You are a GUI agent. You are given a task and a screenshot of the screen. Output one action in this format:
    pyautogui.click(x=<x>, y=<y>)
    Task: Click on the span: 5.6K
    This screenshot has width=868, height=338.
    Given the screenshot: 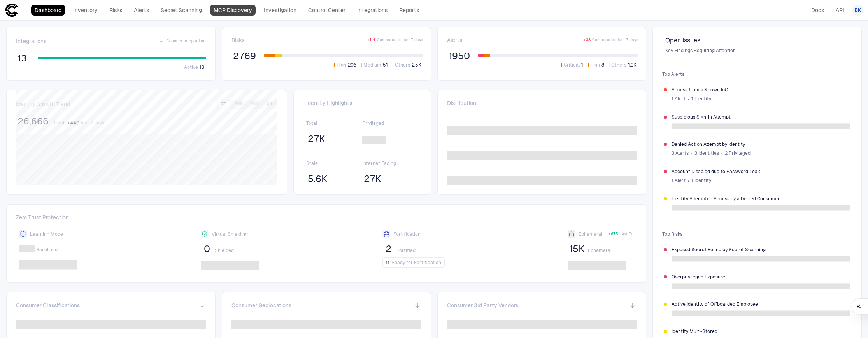 What is the action you would take?
    pyautogui.click(x=318, y=179)
    